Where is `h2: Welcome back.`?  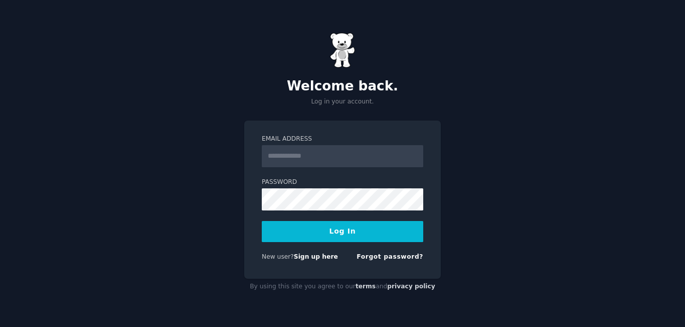 h2: Welcome back. is located at coordinates (343, 86).